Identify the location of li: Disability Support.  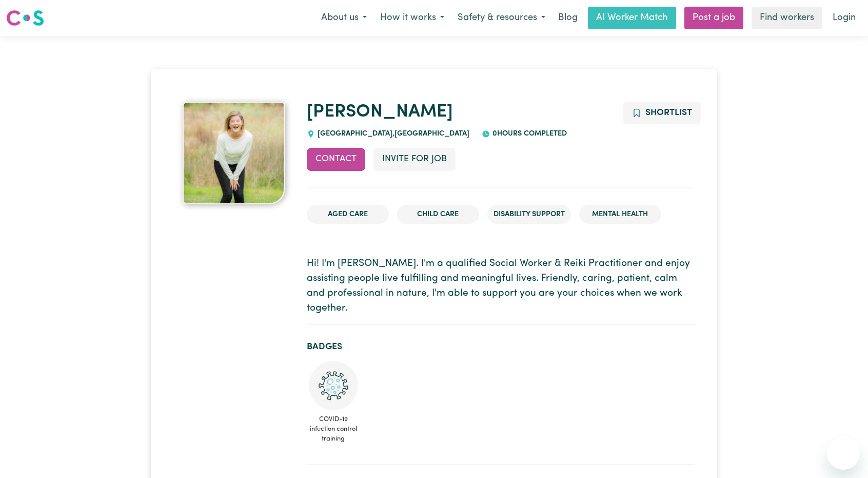
(529, 215).